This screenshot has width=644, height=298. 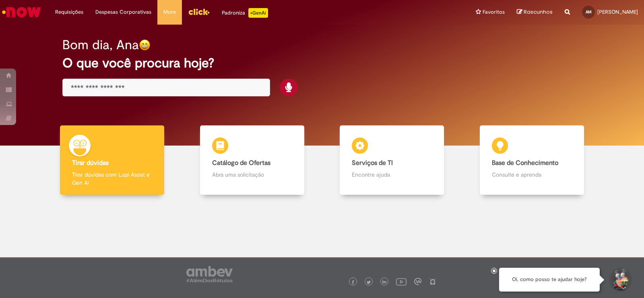 I want to click on img: logo_footer_linkedin.png, so click(x=384, y=282).